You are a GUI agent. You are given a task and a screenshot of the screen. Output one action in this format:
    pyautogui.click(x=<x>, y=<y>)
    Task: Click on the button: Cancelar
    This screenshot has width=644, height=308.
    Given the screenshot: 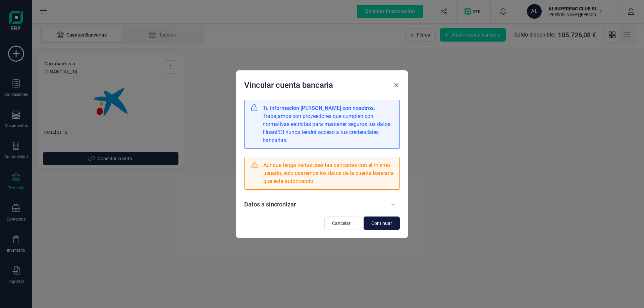 What is the action you would take?
    pyautogui.click(x=341, y=223)
    